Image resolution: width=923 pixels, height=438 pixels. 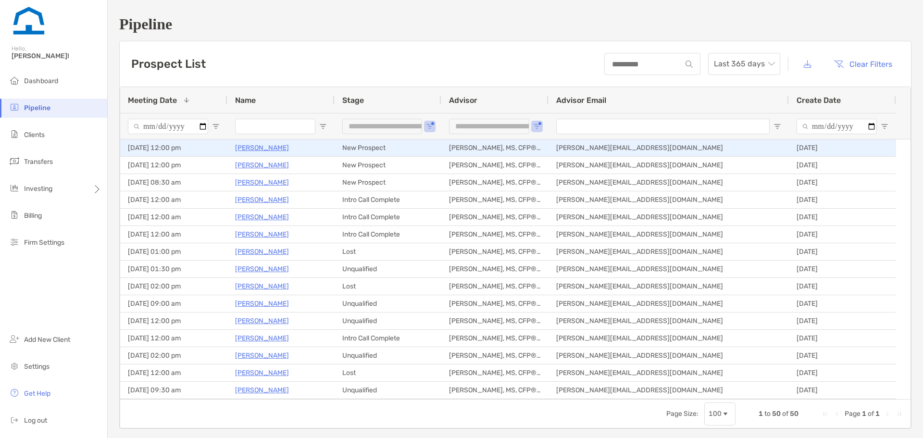 I want to click on img: firm-settings icon, so click(x=14, y=242).